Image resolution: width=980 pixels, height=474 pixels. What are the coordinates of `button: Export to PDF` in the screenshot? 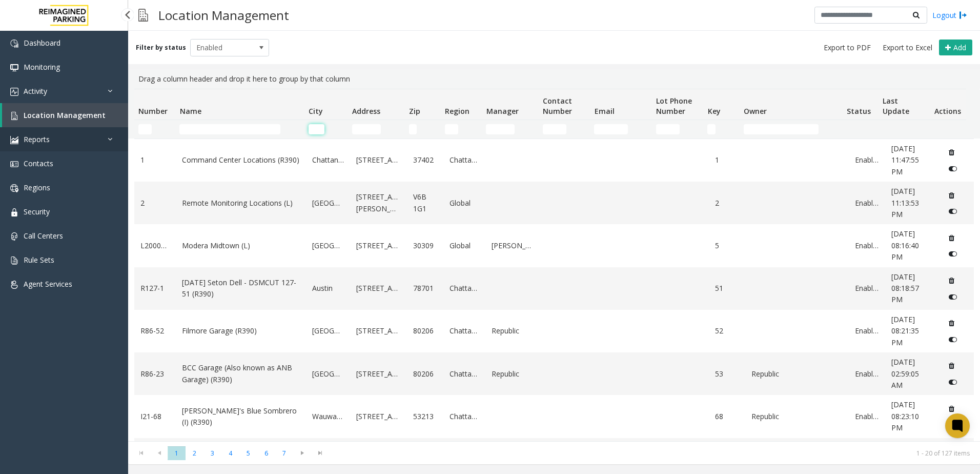 It's located at (847, 48).